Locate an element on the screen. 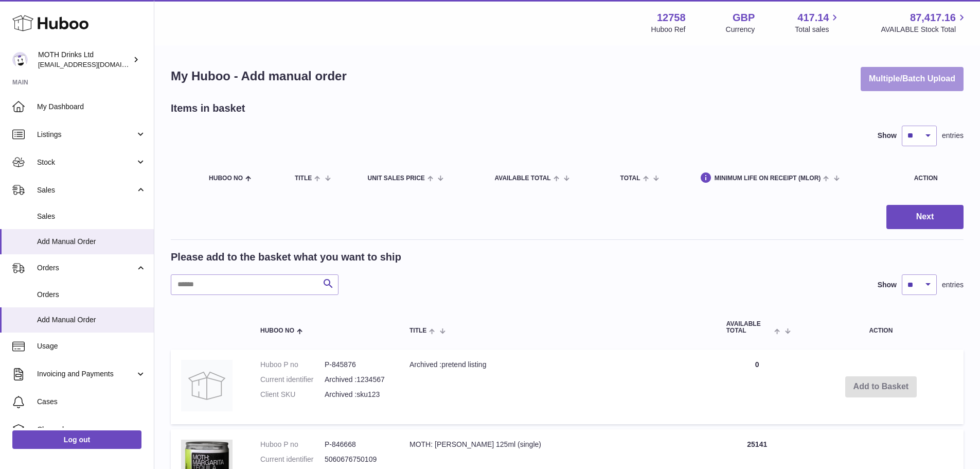 Image resolution: width=980 pixels, height=469 pixels. dt: Client SKU is located at coordinates (293, 394).